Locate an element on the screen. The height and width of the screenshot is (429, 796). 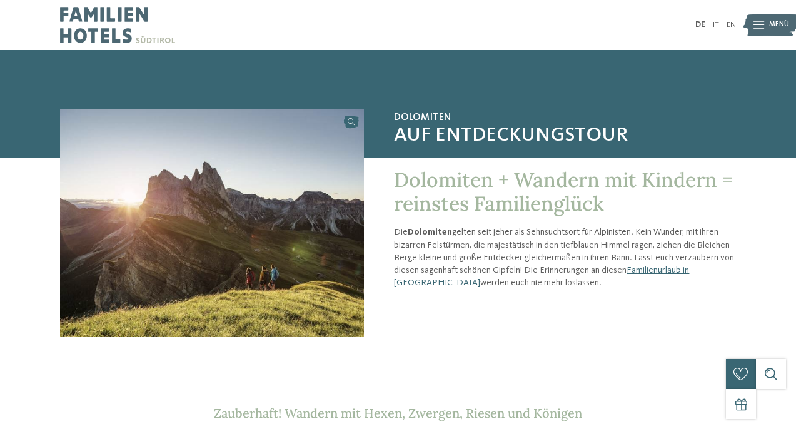
a: EN is located at coordinates (731, 24).